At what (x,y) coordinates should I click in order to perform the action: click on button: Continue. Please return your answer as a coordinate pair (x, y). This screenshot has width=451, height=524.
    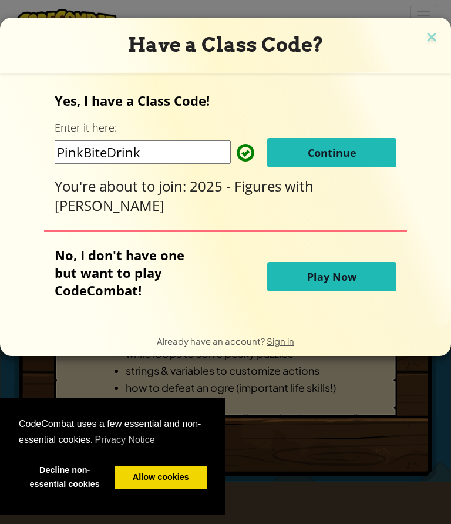
    Looking at the image, I should click on (332, 153).